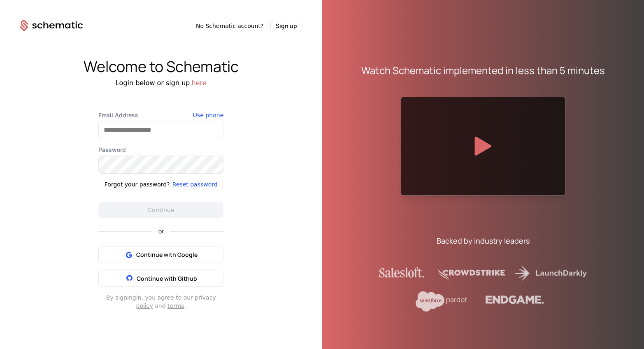 This screenshot has height=349, width=644. I want to click on div: Watch Schematic implemented in less than 5 minutes, so click(483, 71).